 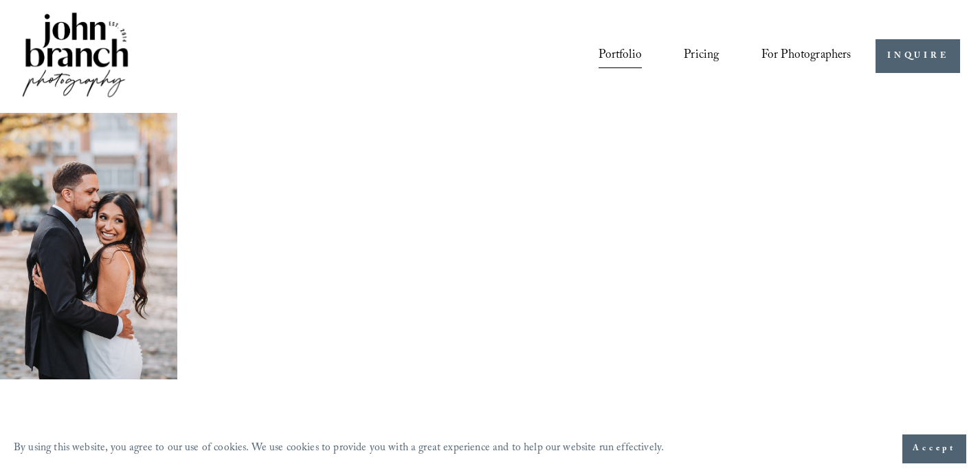 What do you see at coordinates (620, 56) in the screenshot?
I see `a: Portfolio` at bounding box center [620, 56].